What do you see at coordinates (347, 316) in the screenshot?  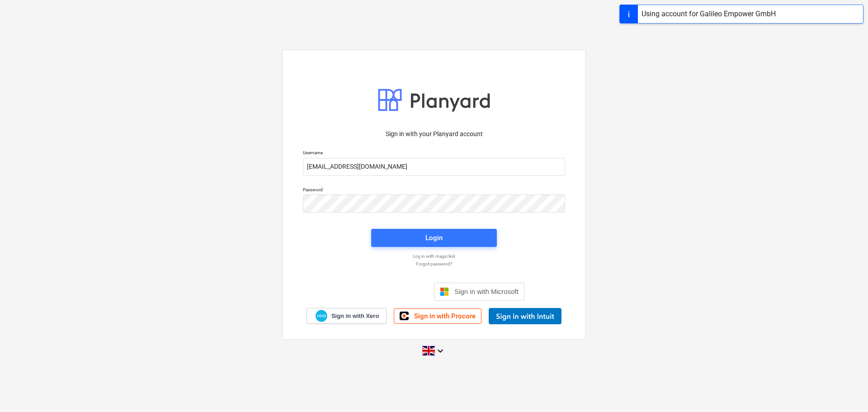 I see `a: Sign in with Xero` at bounding box center [347, 316].